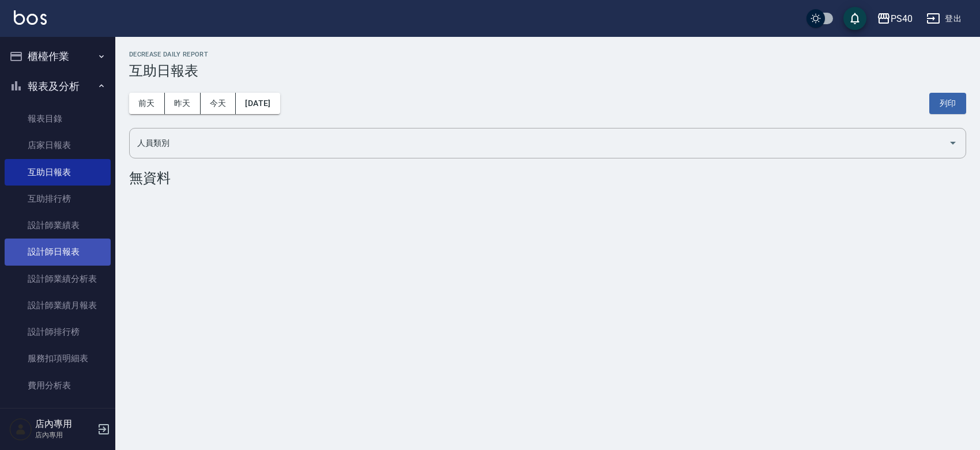 This screenshot has width=980, height=450. I want to click on button: 列印, so click(947, 103).